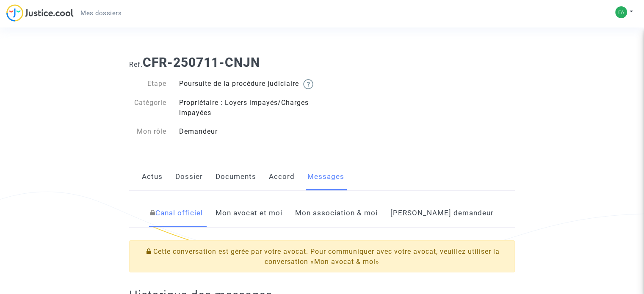 The width and height of the screenshot is (644, 294). Describe the element at coordinates (100, 13) in the screenshot. I see `span: Mes dossiers` at that location.